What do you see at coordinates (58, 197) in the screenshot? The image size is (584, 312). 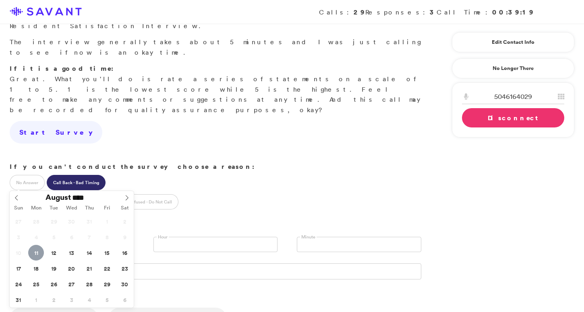 I see `span: August` at bounding box center [58, 197].